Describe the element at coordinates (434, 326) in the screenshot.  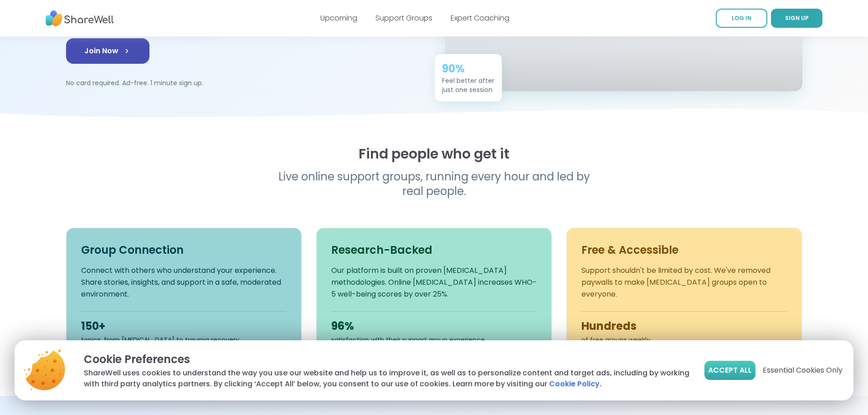
I see `div: 96%` at that location.